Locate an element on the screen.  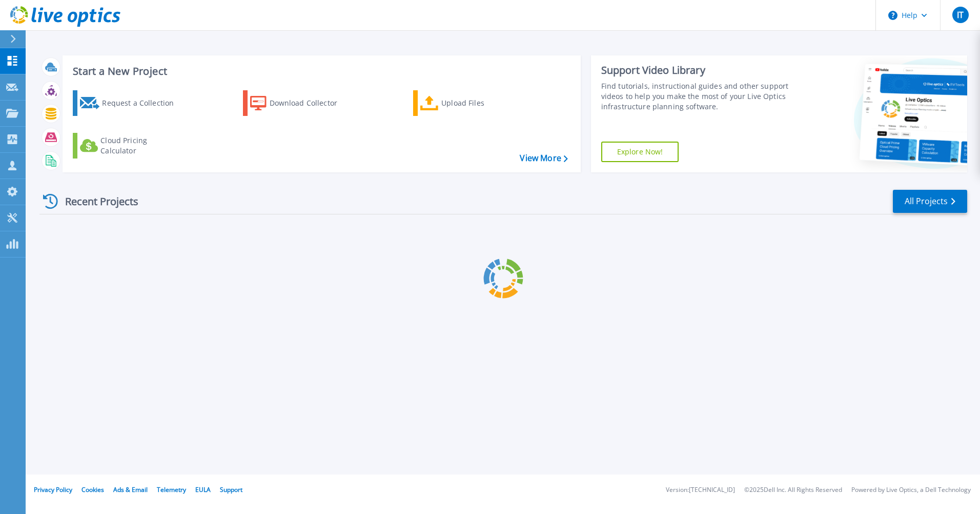
div: Request a Collection is located at coordinates (143, 103).